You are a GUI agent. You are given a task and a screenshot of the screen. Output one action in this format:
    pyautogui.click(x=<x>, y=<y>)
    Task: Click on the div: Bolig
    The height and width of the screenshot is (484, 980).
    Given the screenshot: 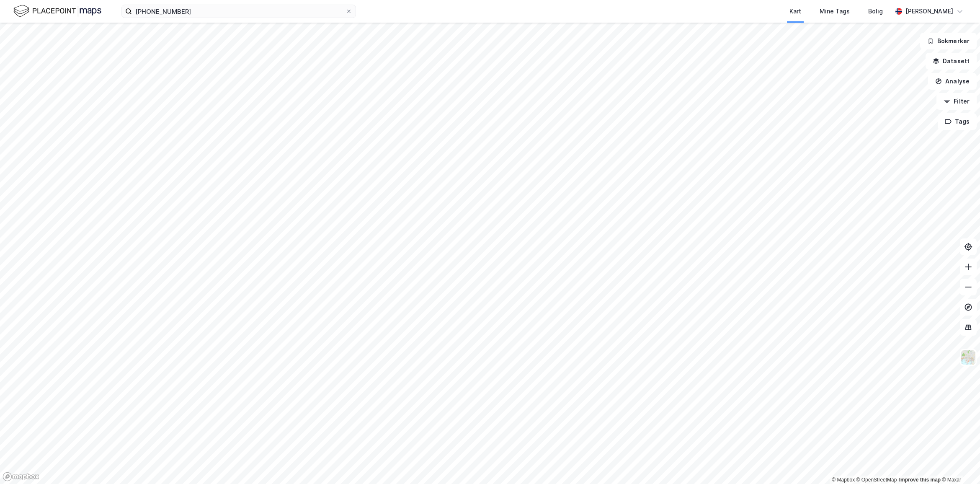 What is the action you would take?
    pyautogui.click(x=875, y=11)
    